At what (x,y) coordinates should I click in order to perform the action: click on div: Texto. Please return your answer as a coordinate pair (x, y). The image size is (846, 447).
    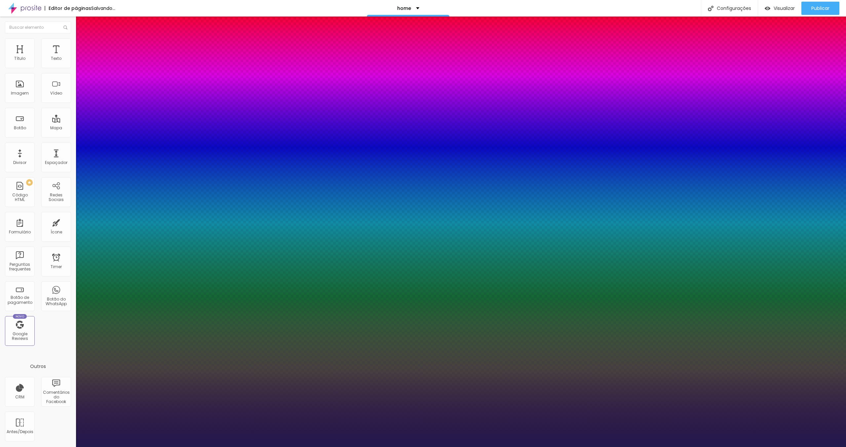
    Looking at the image, I should click on (56, 58).